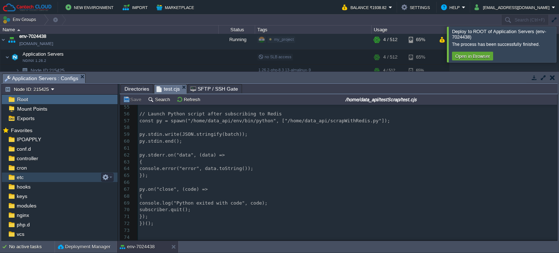 This screenshot has width=559, height=253. Describe the element at coordinates (126, 203) in the screenshot. I see `div: 69` at that location.